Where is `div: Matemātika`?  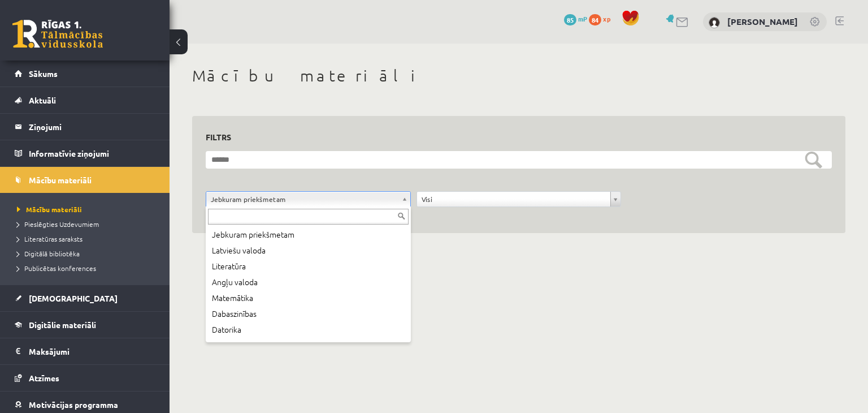 div: Matemātika is located at coordinates (308, 298).